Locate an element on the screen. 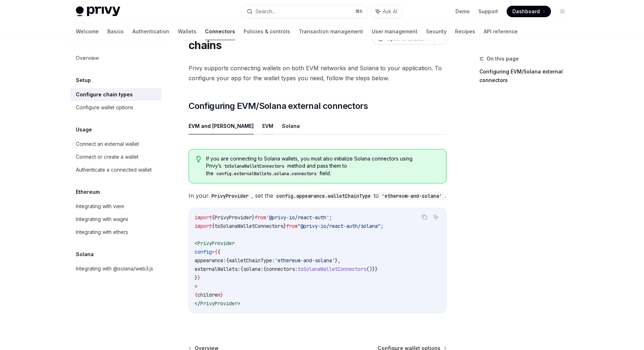 The height and width of the screenshot is (350, 644). span: Configuring EVM/Solana external connectors is located at coordinates (278, 106).